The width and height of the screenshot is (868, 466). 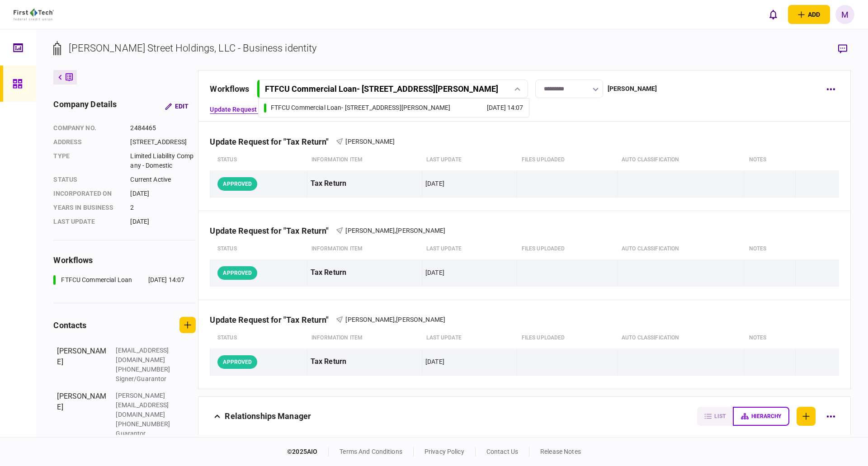 What do you see at coordinates (88, 194) in the screenshot?
I see `div: incorporated on` at bounding box center [88, 194].